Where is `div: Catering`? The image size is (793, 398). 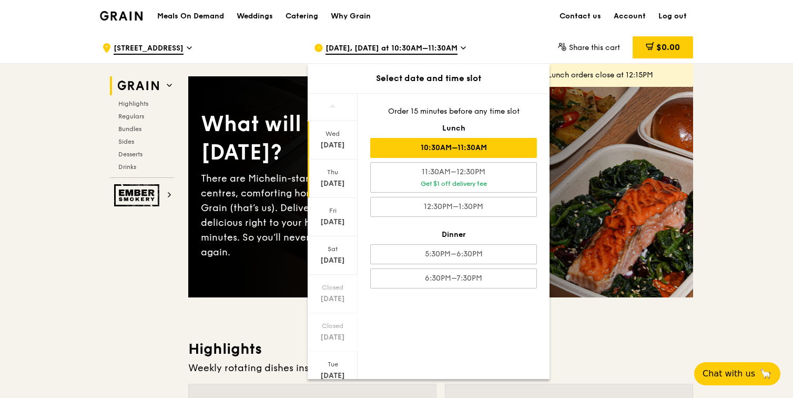 div: Catering is located at coordinates (302, 16).